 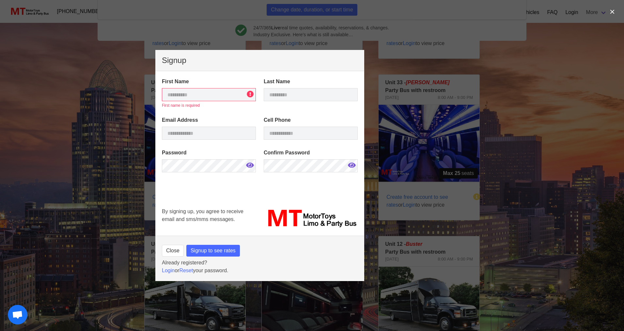 What do you see at coordinates (209, 153) in the screenshot?
I see `label: Password` at bounding box center [209, 153].